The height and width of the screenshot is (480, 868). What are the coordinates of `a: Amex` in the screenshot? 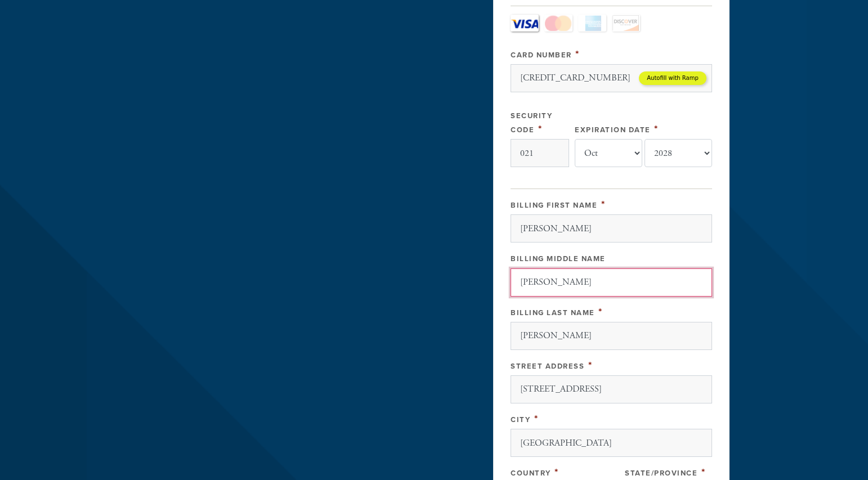 It's located at (592, 23).